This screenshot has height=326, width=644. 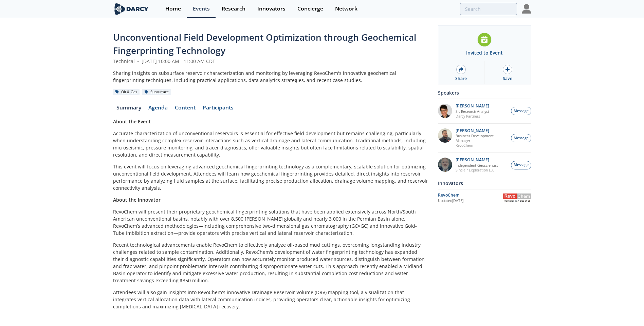 I want to click on p: RevoChem will present their proprietary geochemical fingerprinting solutions that have been appli..., so click(x=271, y=223).